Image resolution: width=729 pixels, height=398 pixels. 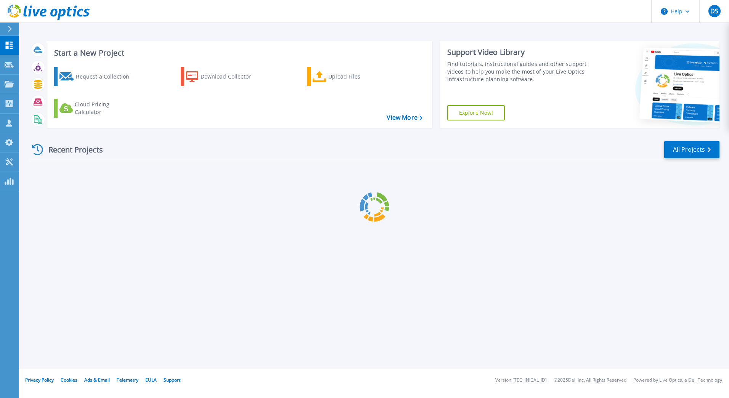 I want to click on a: Ads & Email, so click(x=97, y=380).